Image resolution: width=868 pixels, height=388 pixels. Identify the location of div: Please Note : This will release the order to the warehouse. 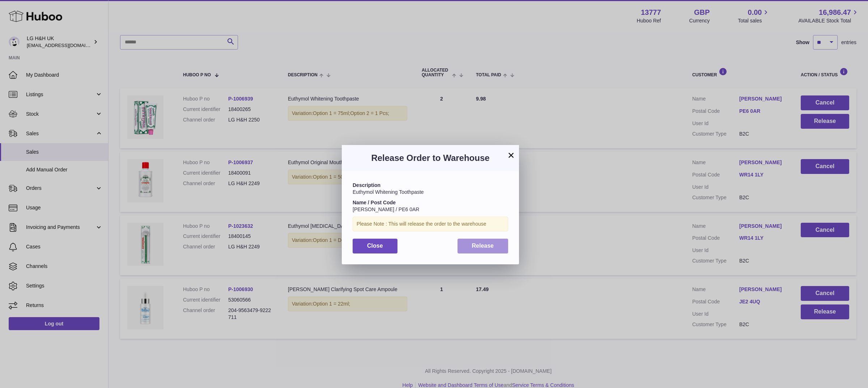
(430, 224).